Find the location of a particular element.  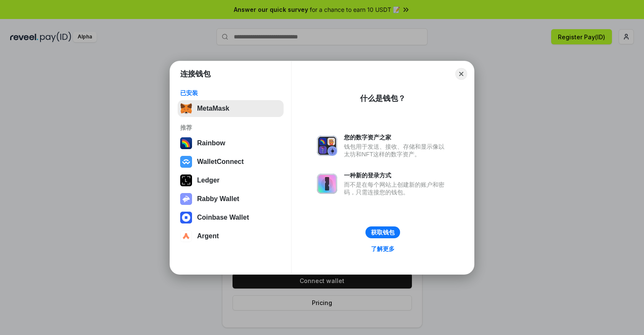

div: 推荐 is located at coordinates (231, 128).